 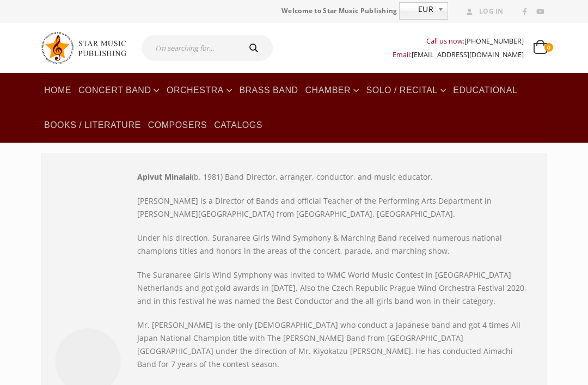 What do you see at coordinates (335, 177) in the screenshot?
I see `p: (b. 1981) Band Director, arranger, conductor, and music educator.` at bounding box center [335, 177].